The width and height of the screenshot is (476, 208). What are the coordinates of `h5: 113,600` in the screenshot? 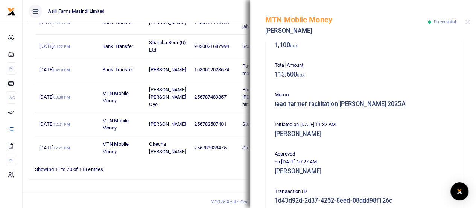 It's located at (363, 75).